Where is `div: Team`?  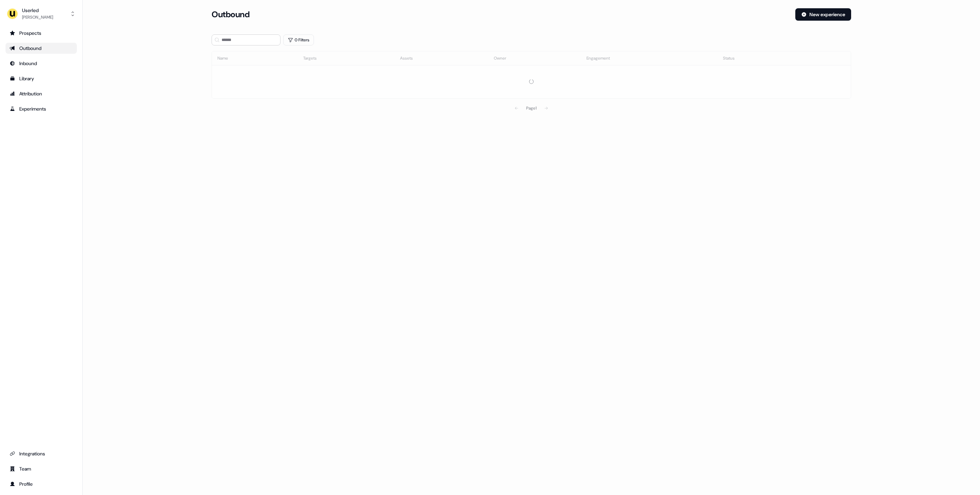
div: Team is located at coordinates (41, 469).